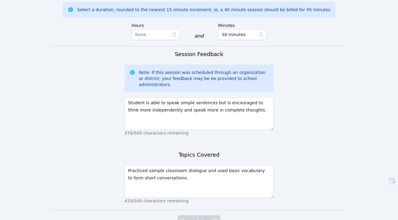  I want to click on div: and, so click(199, 36).